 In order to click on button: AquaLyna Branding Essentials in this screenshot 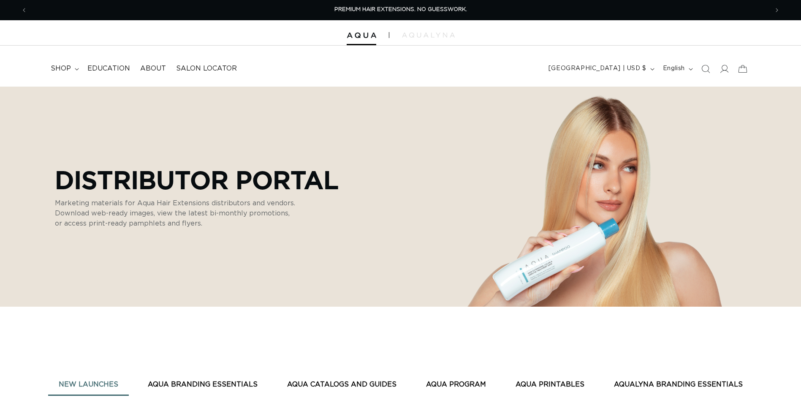, I will do `click(678, 384)`.